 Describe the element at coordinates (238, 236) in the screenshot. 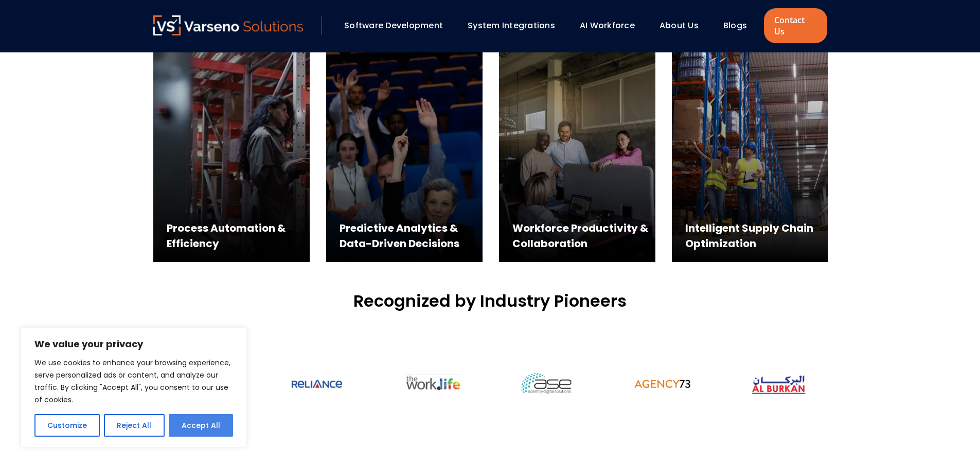

I see `div: Process Automation & Efficiency` at that location.